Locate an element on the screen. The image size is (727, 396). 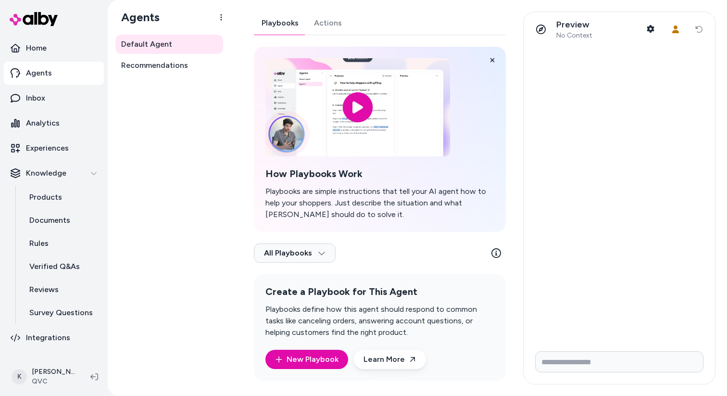
p: Playbooks are simple instructions that tell your AI agent how to help your shoppers. Just describ... is located at coordinates (380, 203).